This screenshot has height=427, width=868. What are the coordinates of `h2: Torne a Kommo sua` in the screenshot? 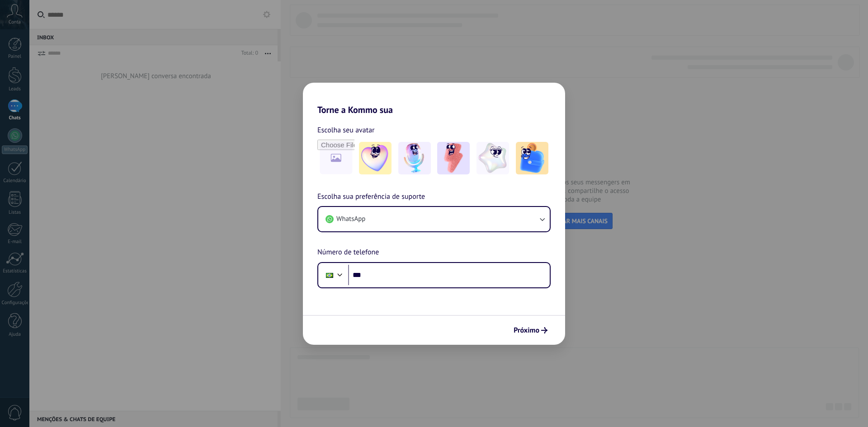 It's located at (434, 99).